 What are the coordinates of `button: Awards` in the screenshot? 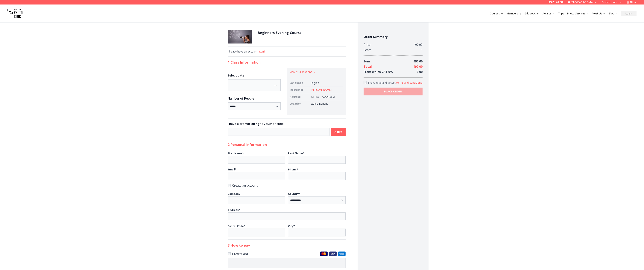 It's located at (549, 13).